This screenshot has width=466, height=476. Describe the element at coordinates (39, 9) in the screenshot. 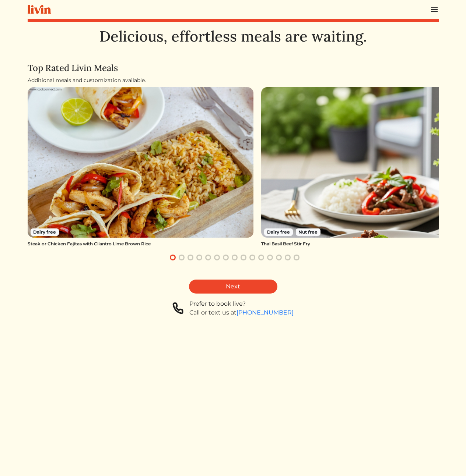

I see `img: livin-logo-a0d97d1a881af30f6274990eb6222085a2533c92bbd1e4f22c21b4f0d0e3210c.svg` at that location.